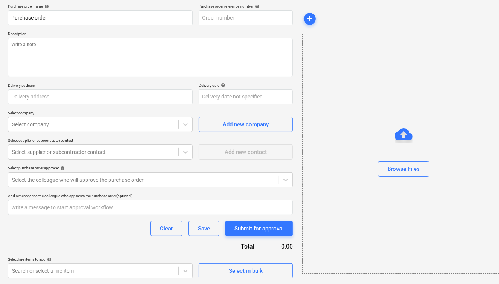 The height and width of the screenshot is (284, 499). I want to click on div: Save, so click(204, 228).